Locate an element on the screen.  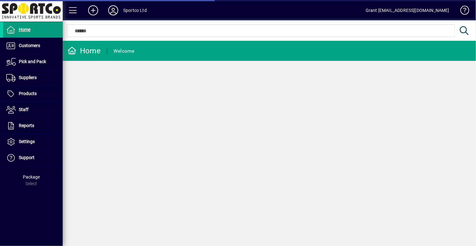
span: Customers is located at coordinates (29, 46).